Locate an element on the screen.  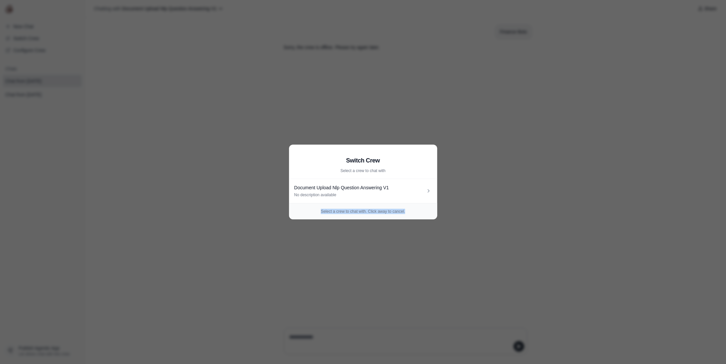
p: Select a crew to chat with. Click away to cancel. is located at coordinates (363, 211).